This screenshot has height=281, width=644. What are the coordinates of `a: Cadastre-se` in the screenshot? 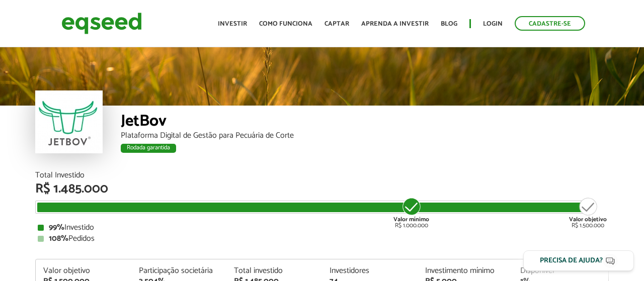 It's located at (550, 23).